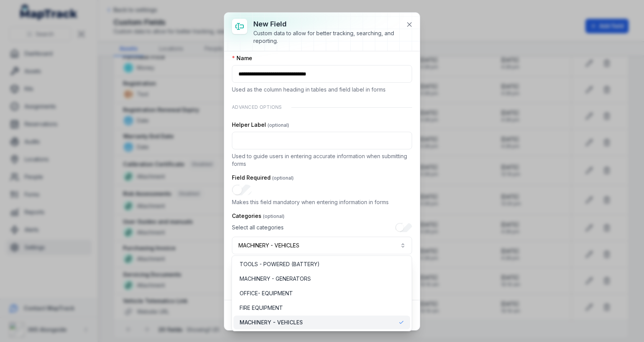 The height and width of the screenshot is (342, 644). What do you see at coordinates (279, 264) in the screenshot?
I see `span: TOOLS - POWERED (BATTERY)` at bounding box center [279, 264].